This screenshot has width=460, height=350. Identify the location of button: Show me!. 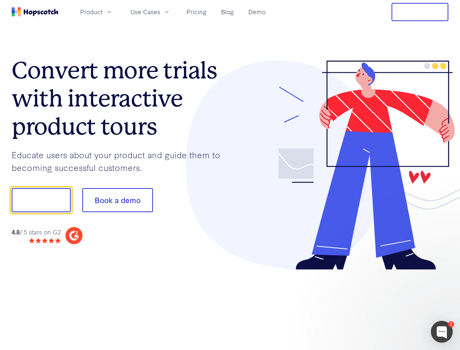
(41, 200).